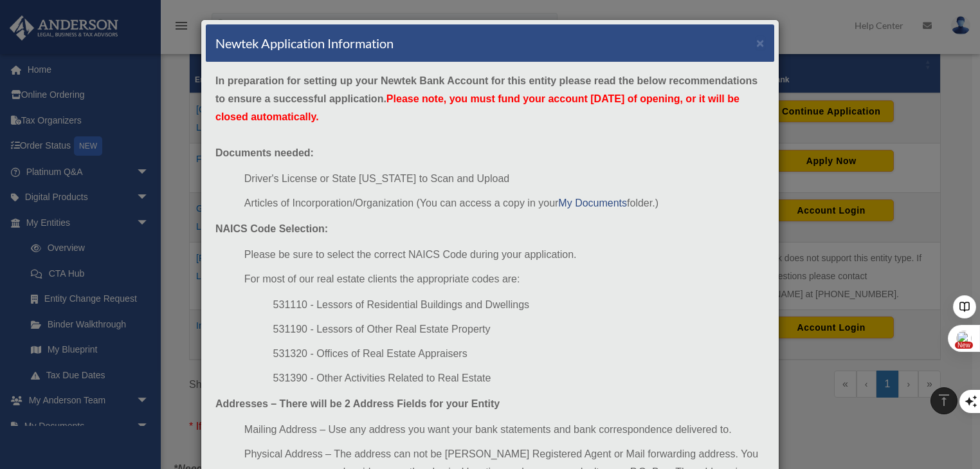 This screenshot has width=980, height=469. I want to click on li: Articles of Incorporation/Organization (You can access a copy in your folder.), so click(504, 203).